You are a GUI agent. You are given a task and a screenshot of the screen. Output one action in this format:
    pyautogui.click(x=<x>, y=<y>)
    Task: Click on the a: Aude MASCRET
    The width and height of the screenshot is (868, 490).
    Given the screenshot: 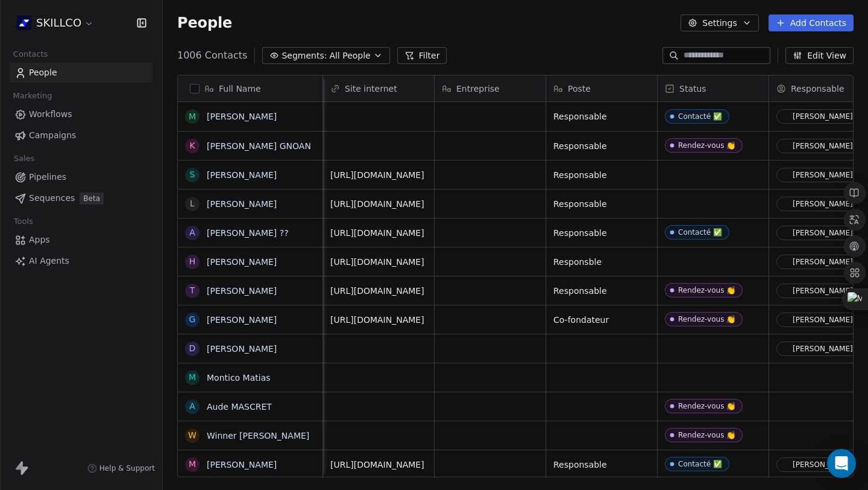 What is the action you would take?
    pyautogui.click(x=239, y=407)
    